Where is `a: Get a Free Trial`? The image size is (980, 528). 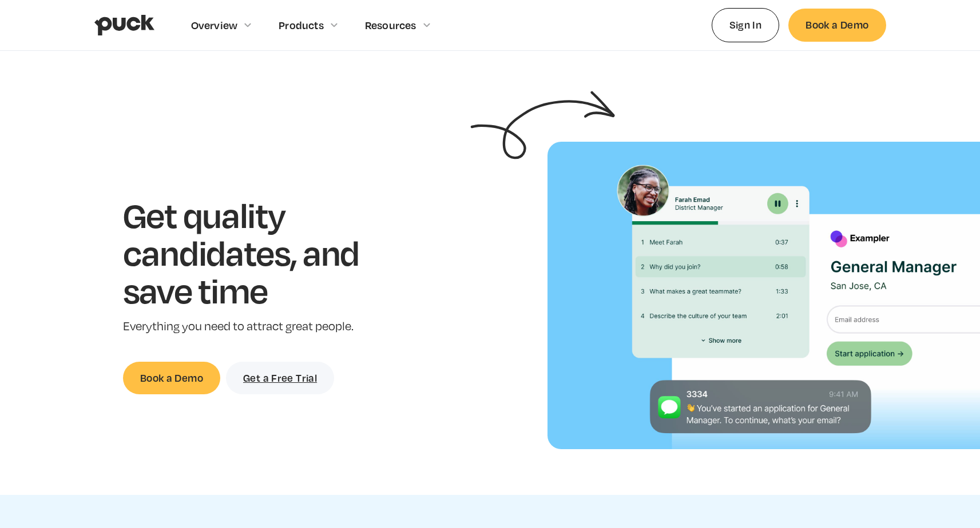
a: Get a Free Trial is located at coordinates (280, 378).